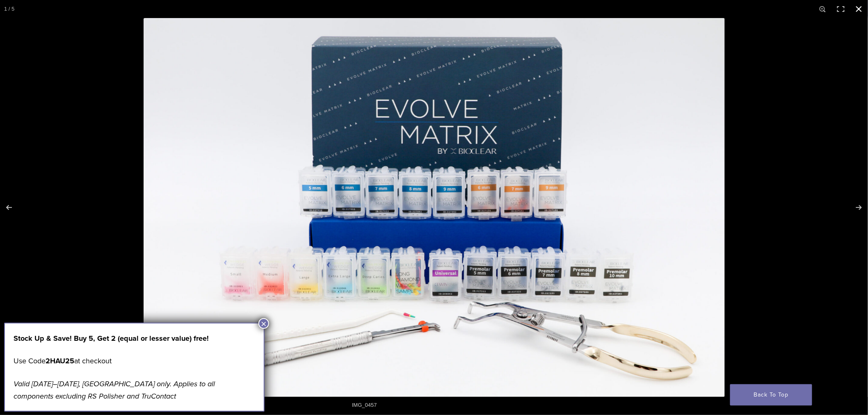 Image resolution: width=868 pixels, height=415 pixels. What do you see at coordinates (854, 207) in the screenshot?
I see `button: Next (arrow right)` at bounding box center [854, 207].